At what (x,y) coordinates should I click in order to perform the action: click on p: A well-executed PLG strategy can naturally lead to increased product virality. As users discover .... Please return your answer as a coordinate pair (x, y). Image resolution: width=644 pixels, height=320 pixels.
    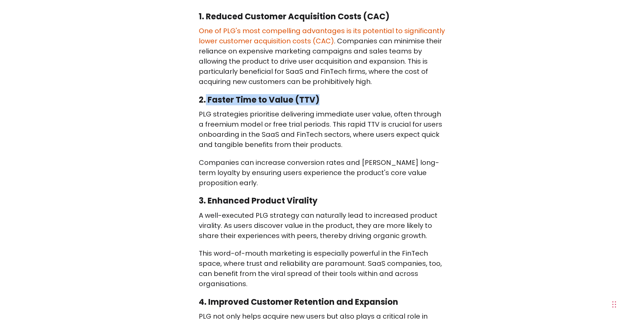
    Looking at the image, I should click on (323, 225).